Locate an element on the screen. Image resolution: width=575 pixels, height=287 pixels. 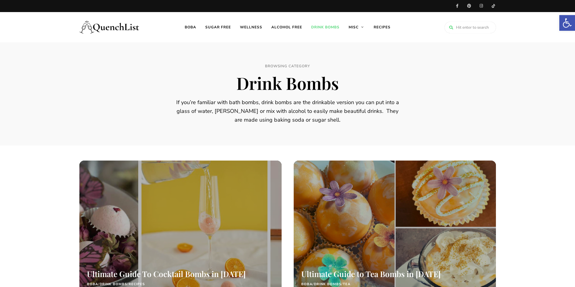
p: If you’re familiar with bath bombs, drink bombs are the drinkable version you can put into a glas... is located at coordinates (288, 111).